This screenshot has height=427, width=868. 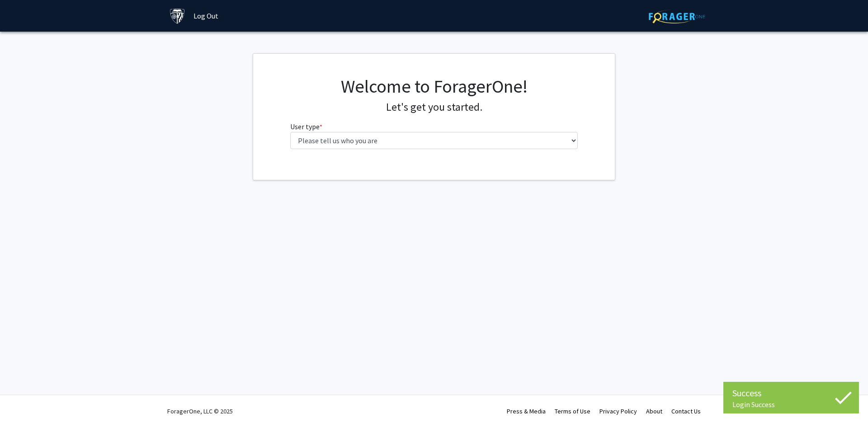 I want to click on a: About, so click(x=654, y=411).